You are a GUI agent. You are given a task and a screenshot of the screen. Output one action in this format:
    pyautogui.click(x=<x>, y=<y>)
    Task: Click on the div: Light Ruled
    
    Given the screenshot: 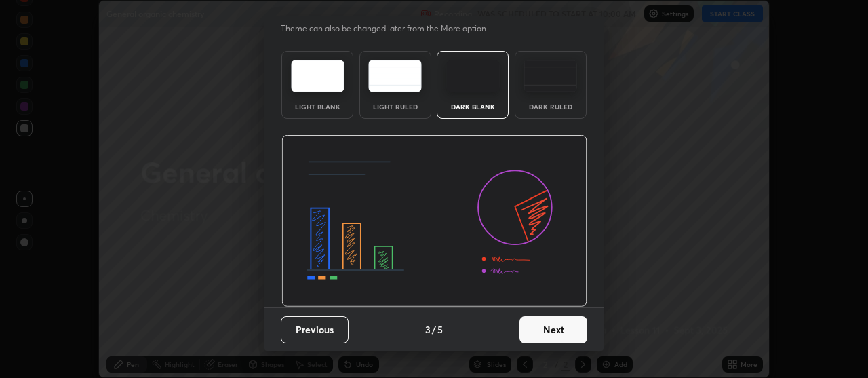 What is the action you would take?
    pyautogui.click(x=395, y=106)
    